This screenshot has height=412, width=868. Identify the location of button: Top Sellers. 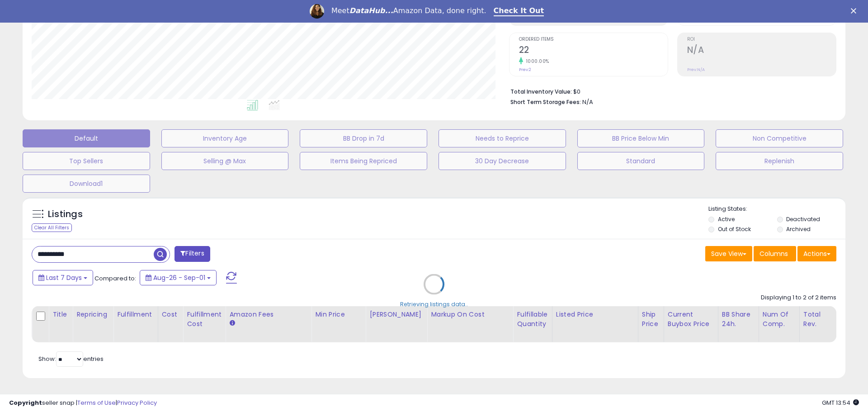
(86, 161).